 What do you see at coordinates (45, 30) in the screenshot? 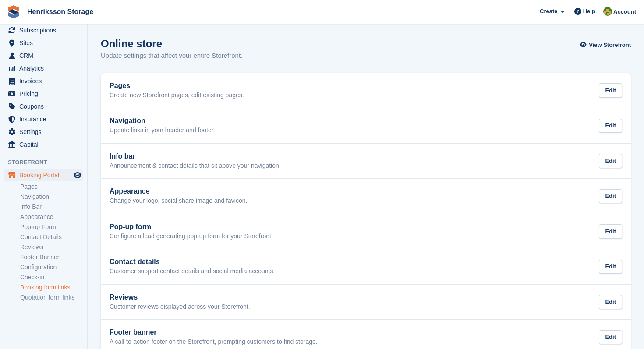
I see `span: Subscriptions` at bounding box center [45, 30].